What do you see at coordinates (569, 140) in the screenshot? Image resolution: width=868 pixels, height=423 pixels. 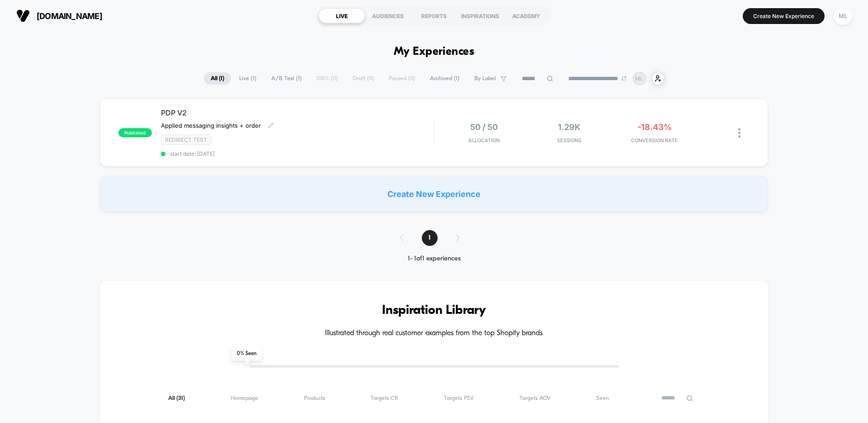 I see `span: Sessions` at bounding box center [569, 140].